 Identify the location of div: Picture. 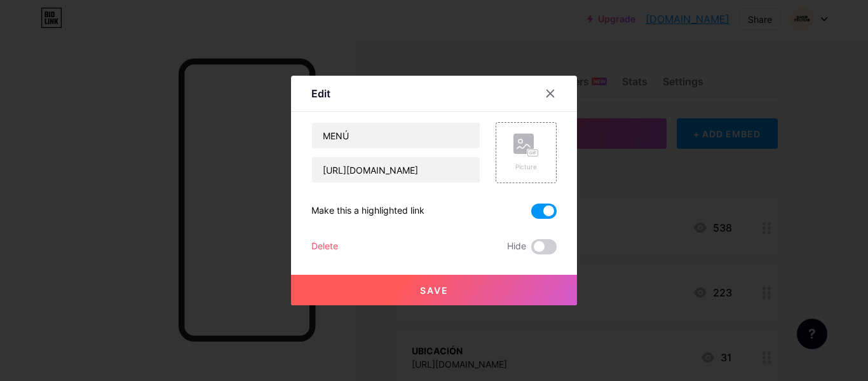
(526, 167).